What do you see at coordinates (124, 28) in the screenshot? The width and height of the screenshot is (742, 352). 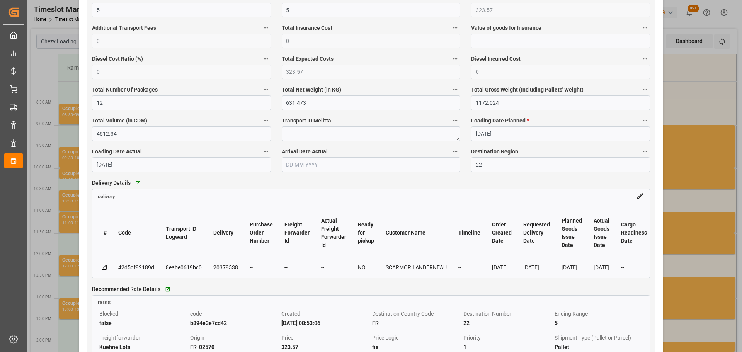 I see `span: Additional Transport Fees` at bounding box center [124, 28].